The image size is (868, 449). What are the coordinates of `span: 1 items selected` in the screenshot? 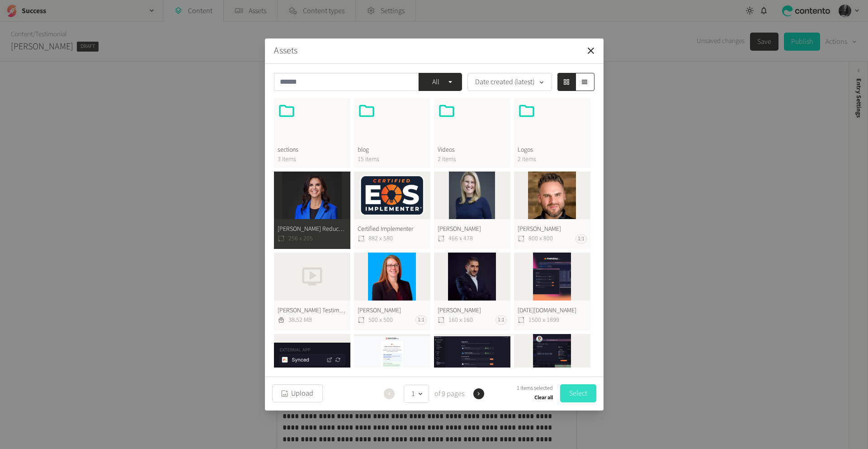 It's located at (534, 388).